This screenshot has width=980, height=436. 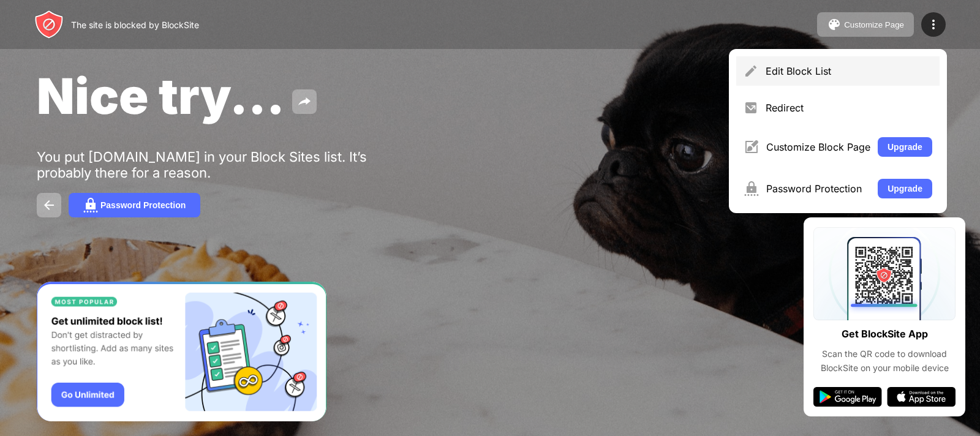 I want to click on img: header-logo.svg, so click(x=49, y=25).